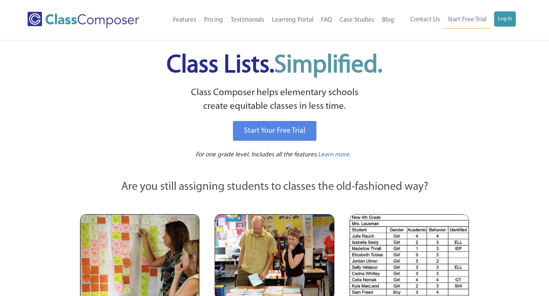 This screenshot has height=296, width=549. What do you see at coordinates (334, 155) in the screenshot?
I see `a: Learn more.` at bounding box center [334, 155].